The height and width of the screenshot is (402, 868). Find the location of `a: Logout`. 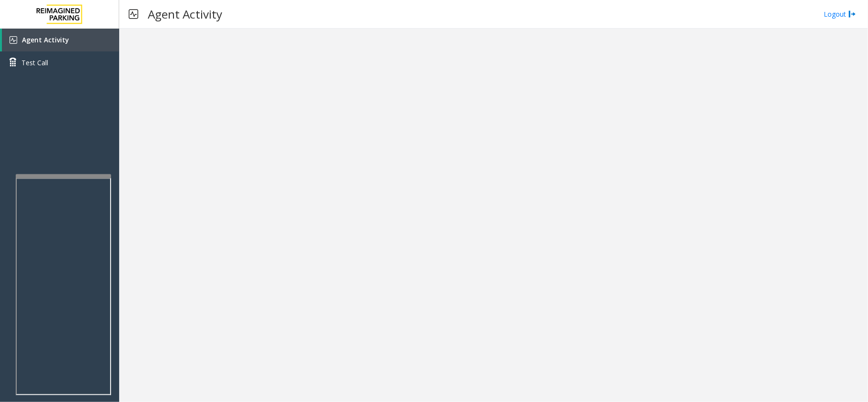

a: Logout is located at coordinates (839, 14).